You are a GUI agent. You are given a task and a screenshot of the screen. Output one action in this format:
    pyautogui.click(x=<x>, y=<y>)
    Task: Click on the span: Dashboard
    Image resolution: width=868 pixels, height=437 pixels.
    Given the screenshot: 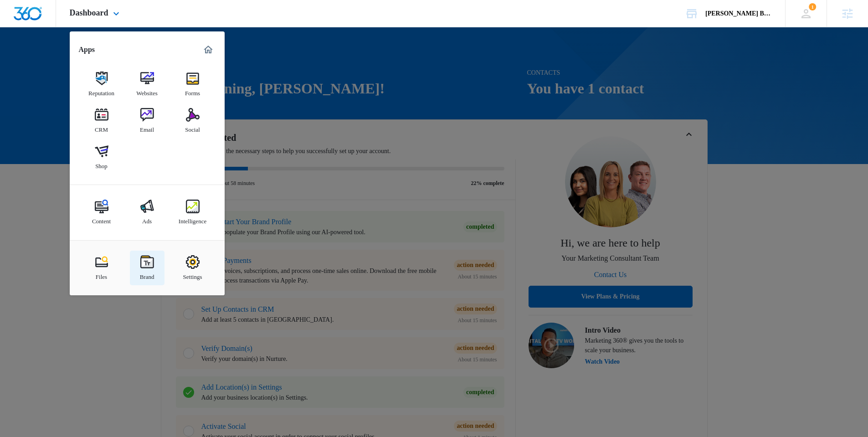 What is the action you would take?
    pyautogui.click(x=89, y=13)
    